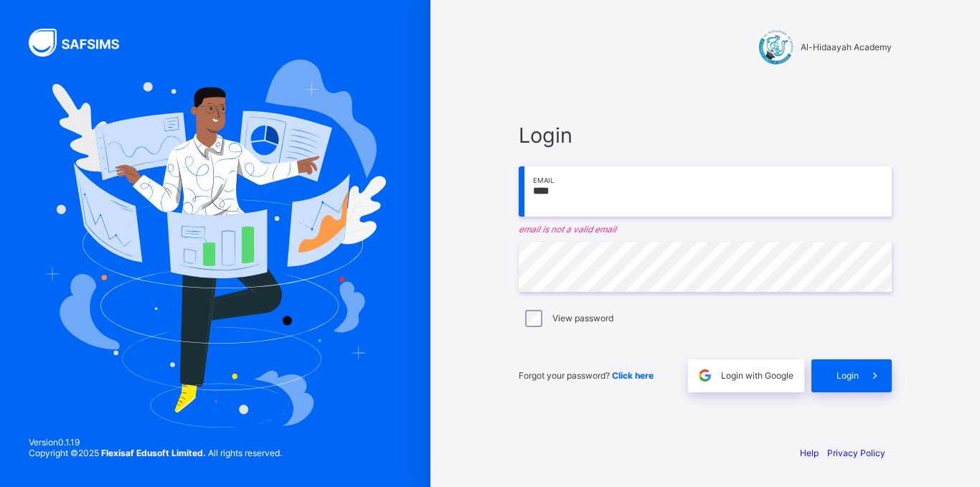 The height and width of the screenshot is (487, 980). Describe the element at coordinates (586, 375) in the screenshot. I see `span: Forgot your password?` at that location.